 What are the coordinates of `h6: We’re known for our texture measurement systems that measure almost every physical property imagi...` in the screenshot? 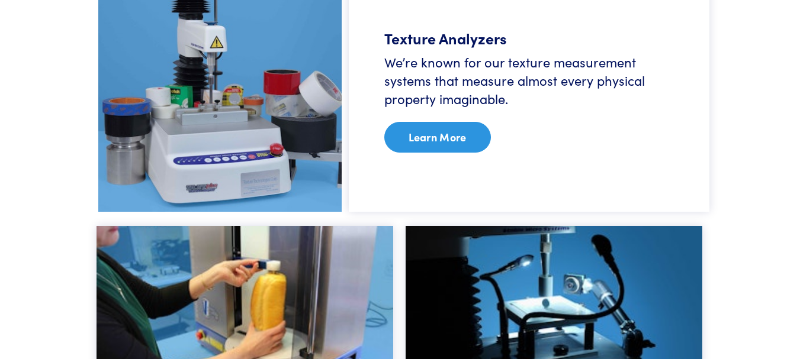 It's located at (528, 80).